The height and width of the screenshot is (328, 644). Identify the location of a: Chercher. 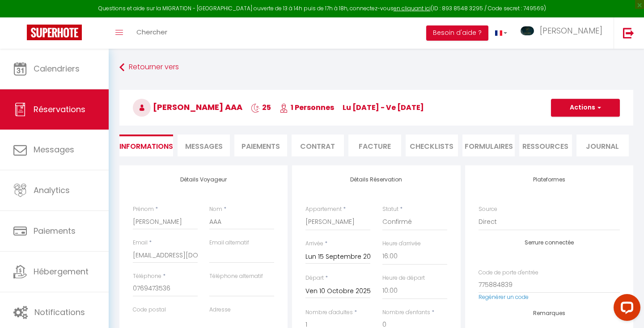
(151, 33).